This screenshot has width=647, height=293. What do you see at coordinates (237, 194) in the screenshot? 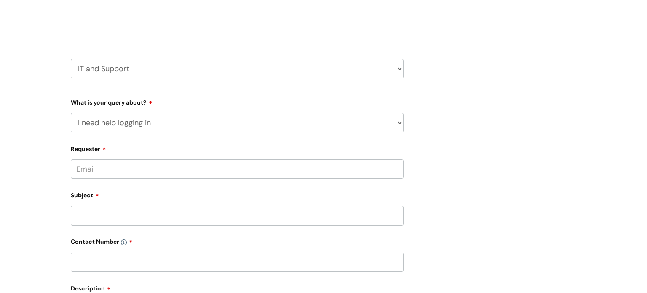
I see `label: Subject` at bounding box center [237, 194].